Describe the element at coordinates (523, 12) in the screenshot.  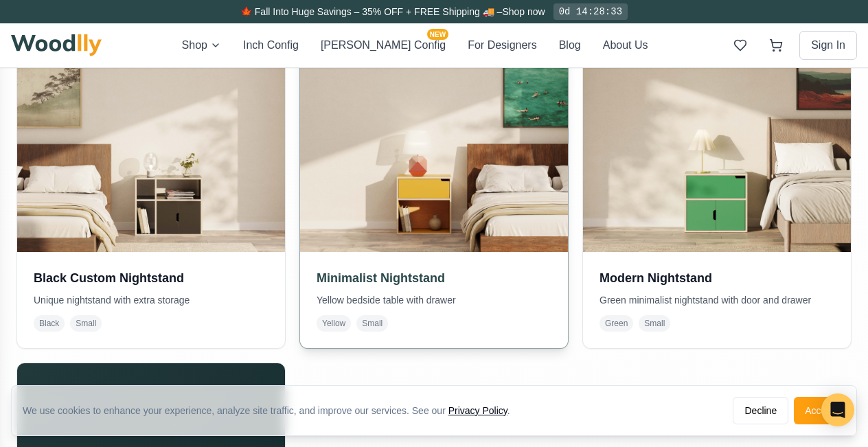
I see `a: Shop now` at that location.